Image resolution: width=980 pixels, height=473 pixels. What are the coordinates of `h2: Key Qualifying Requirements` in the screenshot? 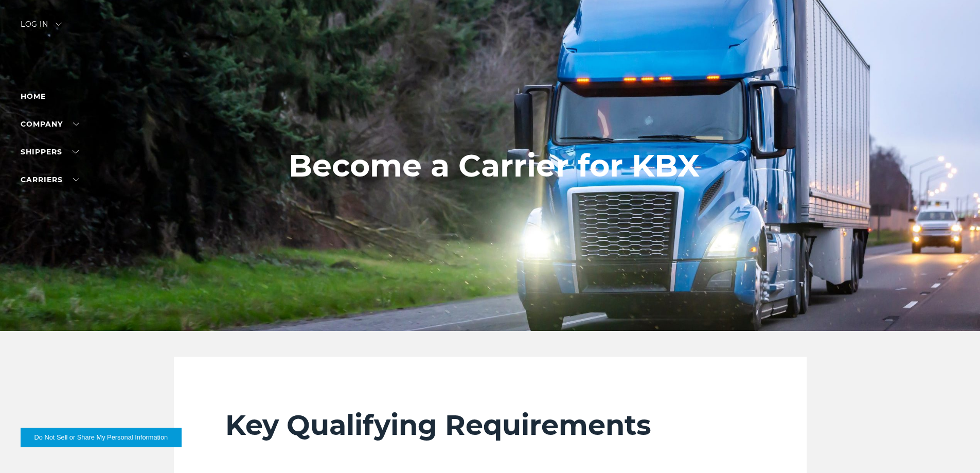 It's located at (491, 425).